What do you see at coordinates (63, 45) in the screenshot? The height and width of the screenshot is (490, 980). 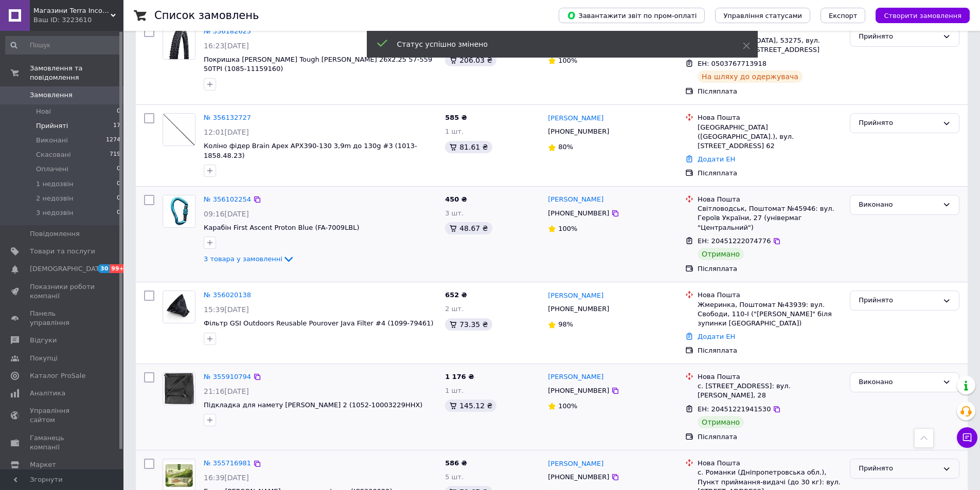 I see `input: Пошук` at bounding box center [63, 45].